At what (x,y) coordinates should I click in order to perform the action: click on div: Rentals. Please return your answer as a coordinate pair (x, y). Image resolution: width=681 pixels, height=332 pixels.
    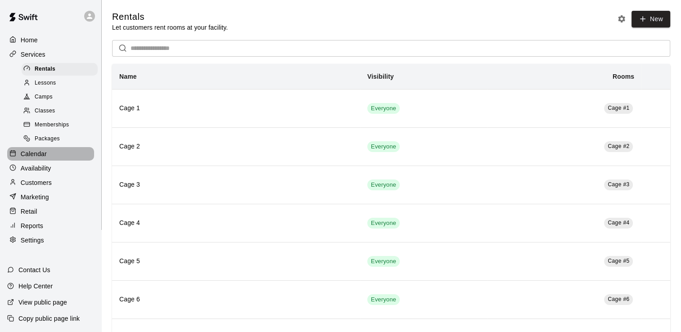
    Looking at the image, I should click on (59, 69).